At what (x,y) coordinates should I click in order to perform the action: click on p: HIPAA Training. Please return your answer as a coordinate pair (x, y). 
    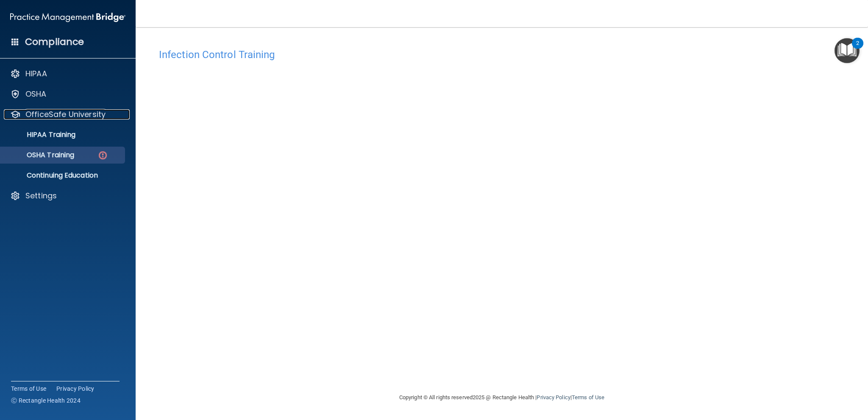
    Looking at the image, I should click on (41, 135).